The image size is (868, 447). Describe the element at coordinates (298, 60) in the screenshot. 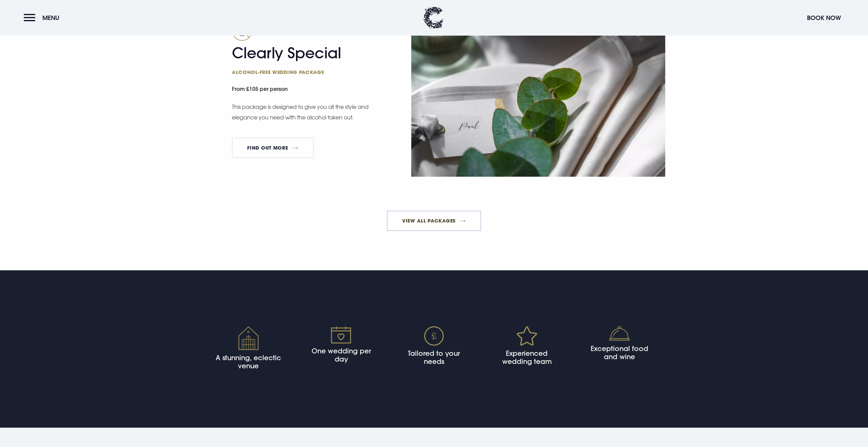

I see `h2: Clearly Special` at that location.